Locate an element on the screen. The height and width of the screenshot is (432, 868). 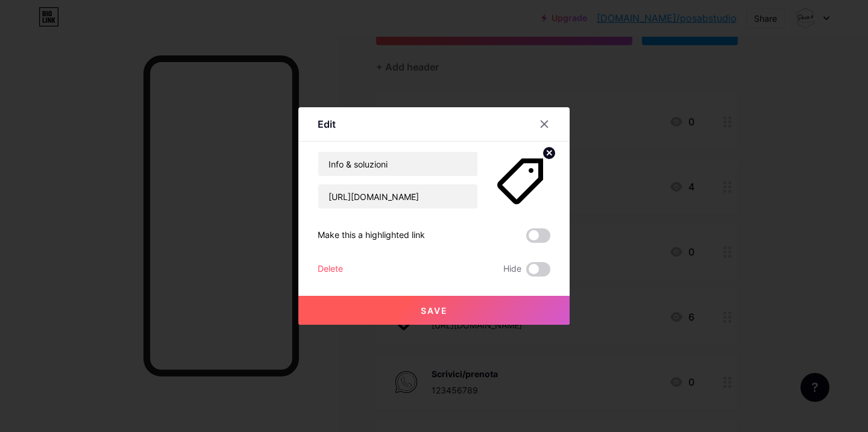
img: link_thumbnail is located at coordinates (521, 180).